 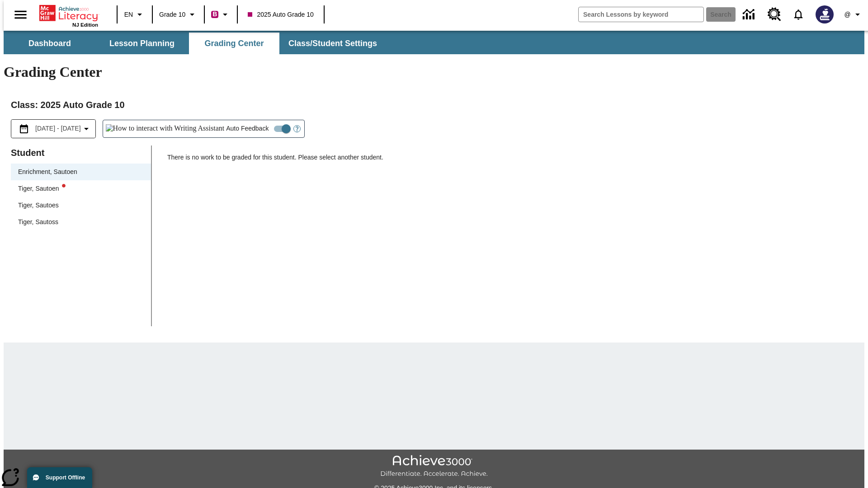 What do you see at coordinates (434, 466) in the screenshot?
I see `img: Achieve3000 Differentiate Accelerate Achieve` at bounding box center [434, 466].